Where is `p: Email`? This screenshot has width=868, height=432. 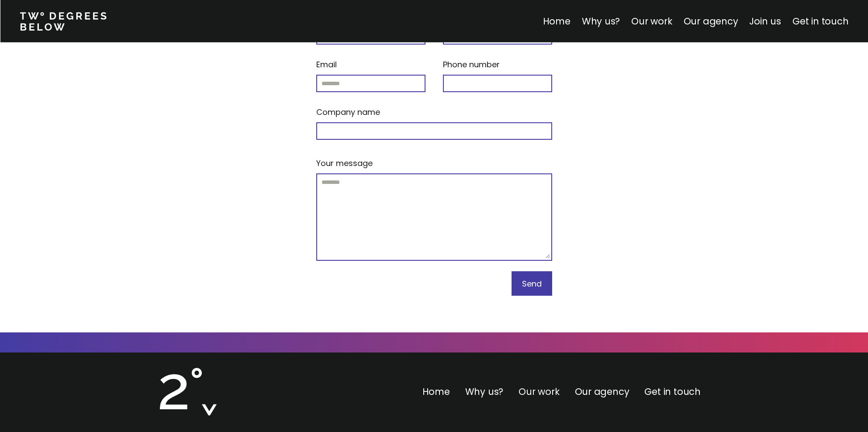
p: Email is located at coordinates (326, 64).